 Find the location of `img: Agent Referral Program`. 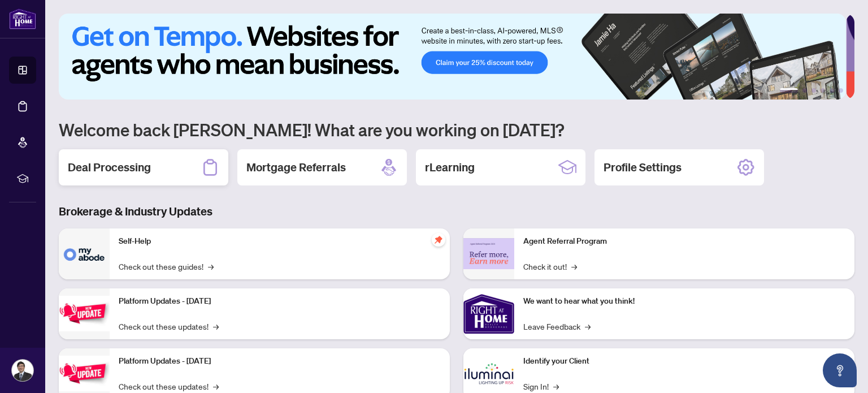

img: Agent Referral Program is located at coordinates (489, 254).